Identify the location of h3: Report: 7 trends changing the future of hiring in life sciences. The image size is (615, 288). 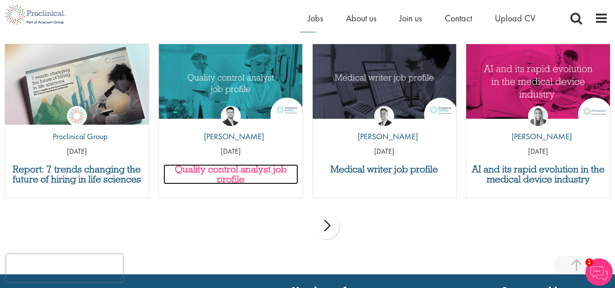
(77, 174).